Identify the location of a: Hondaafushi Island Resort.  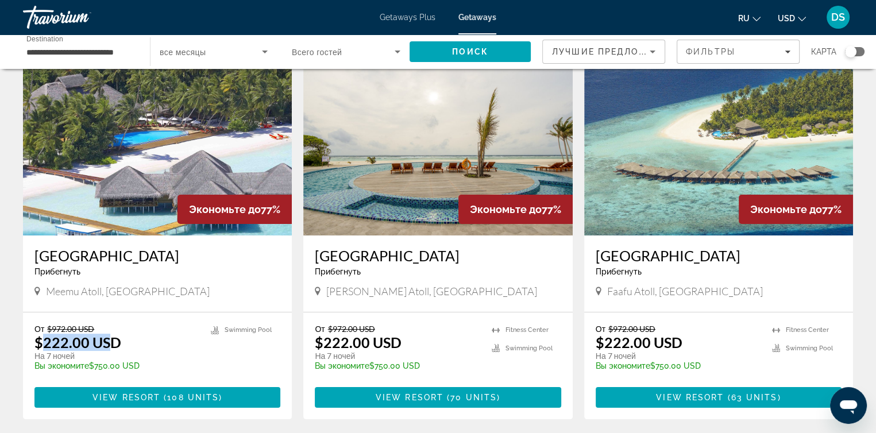
(438, 144).